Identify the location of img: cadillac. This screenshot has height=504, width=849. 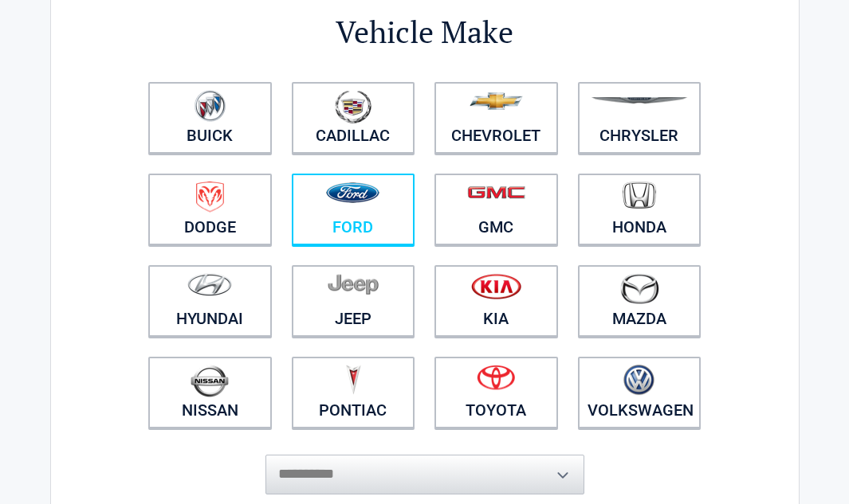
(353, 106).